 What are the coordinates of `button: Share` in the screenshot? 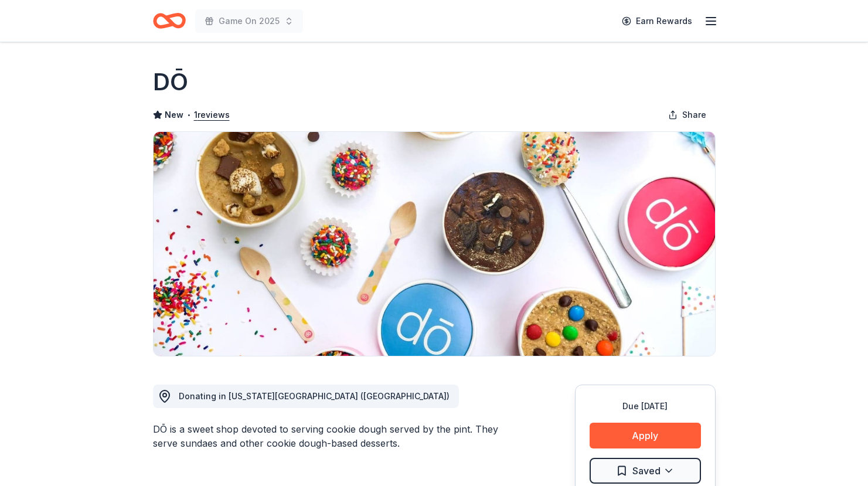 It's located at (687, 114).